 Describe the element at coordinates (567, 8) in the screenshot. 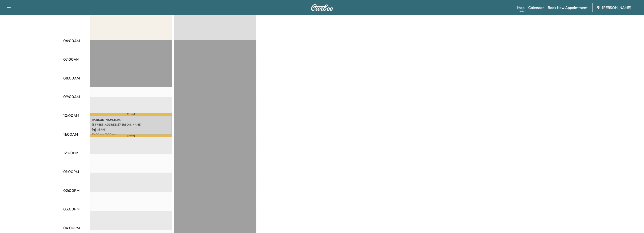

I see `a: Book New Appointment` at that location.